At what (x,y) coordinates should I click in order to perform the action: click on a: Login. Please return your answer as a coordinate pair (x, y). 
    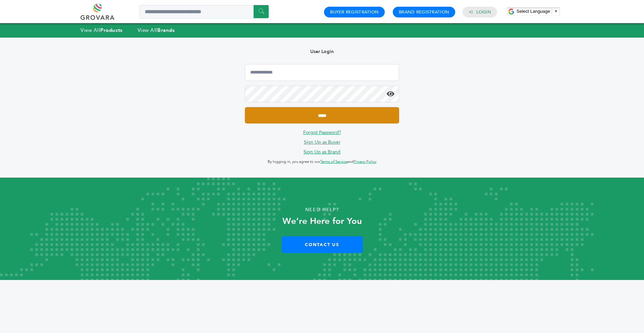
    Looking at the image, I should click on (484, 12).